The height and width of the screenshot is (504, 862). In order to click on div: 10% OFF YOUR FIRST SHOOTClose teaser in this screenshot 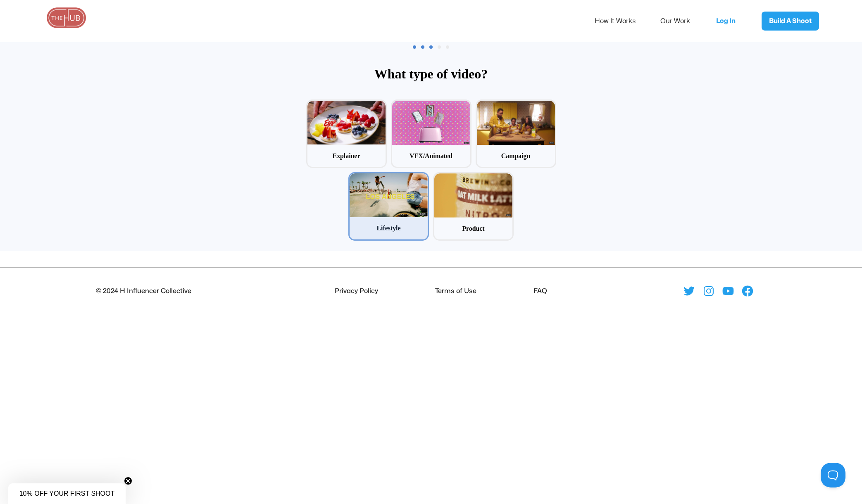, I will do `click(67, 494)`.